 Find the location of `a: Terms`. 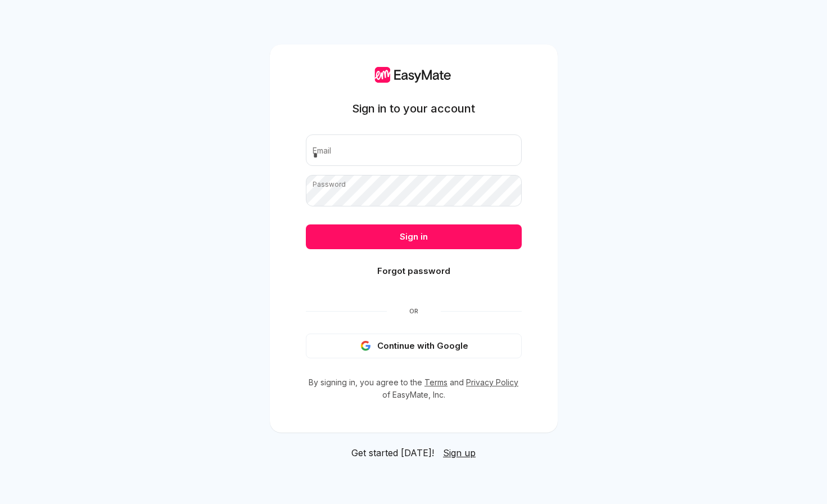

a: Terms is located at coordinates (436, 382).